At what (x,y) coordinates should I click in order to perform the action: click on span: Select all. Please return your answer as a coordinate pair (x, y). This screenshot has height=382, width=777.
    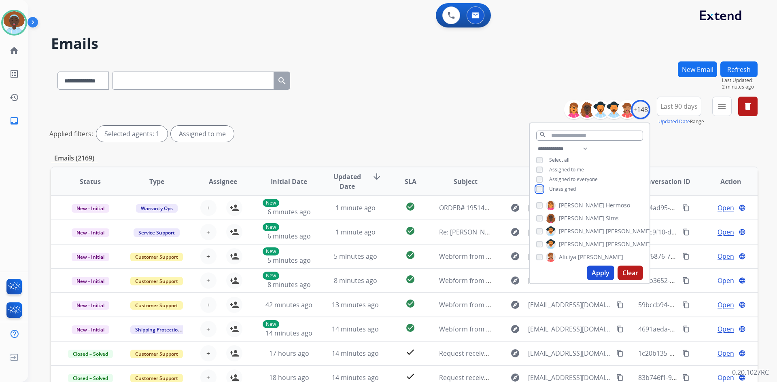
    Looking at the image, I should click on (559, 160).